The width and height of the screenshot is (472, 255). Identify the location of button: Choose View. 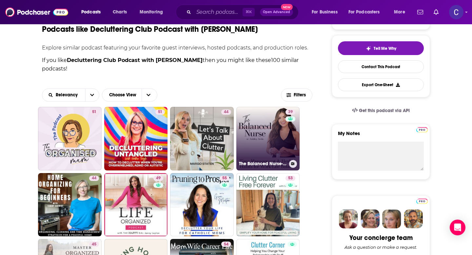
(130, 95).